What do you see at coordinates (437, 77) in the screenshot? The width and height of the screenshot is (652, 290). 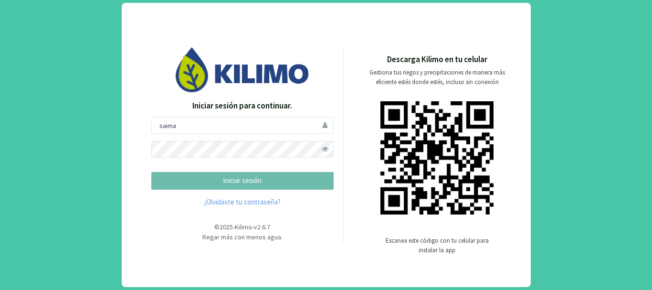 I see `p: Gestiona tus riegos y precipitaciones de manera más eficiente estés donde estés, incluso sin cone...` at bounding box center [437, 77].